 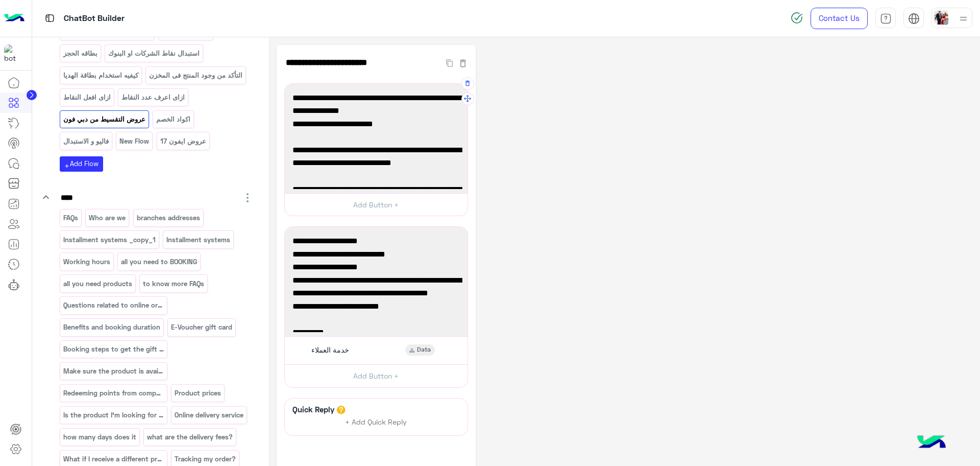 I want to click on p: ازاى اعرف عدد النقاط, so click(x=153, y=97).